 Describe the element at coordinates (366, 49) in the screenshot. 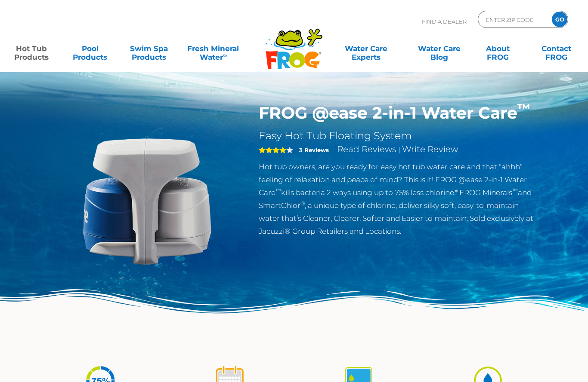

I see `a: Water CareExperts` at that location.